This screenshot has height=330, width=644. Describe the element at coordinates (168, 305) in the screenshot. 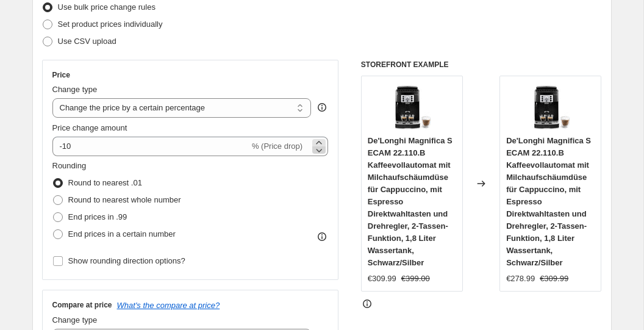

I see `button: What's the compare at price?` at that location.